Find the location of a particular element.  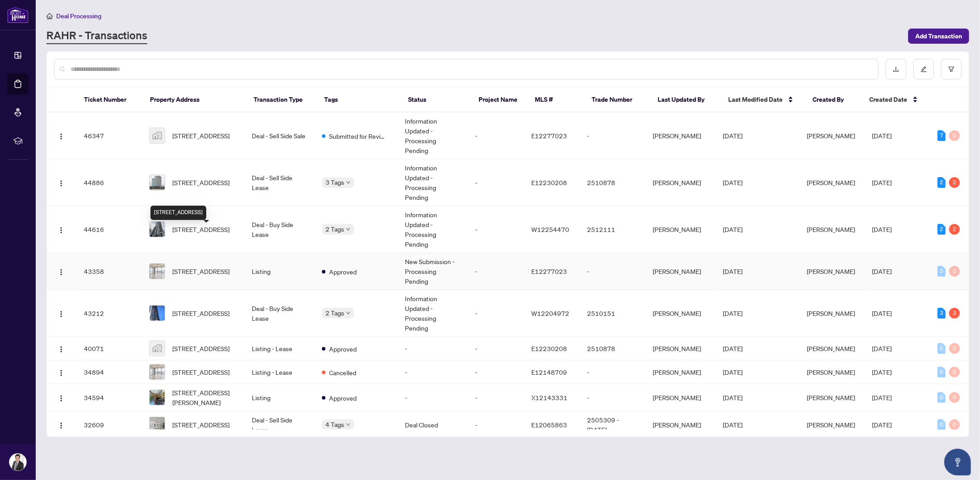

img: Profile Icon is located at coordinates (18, 462).